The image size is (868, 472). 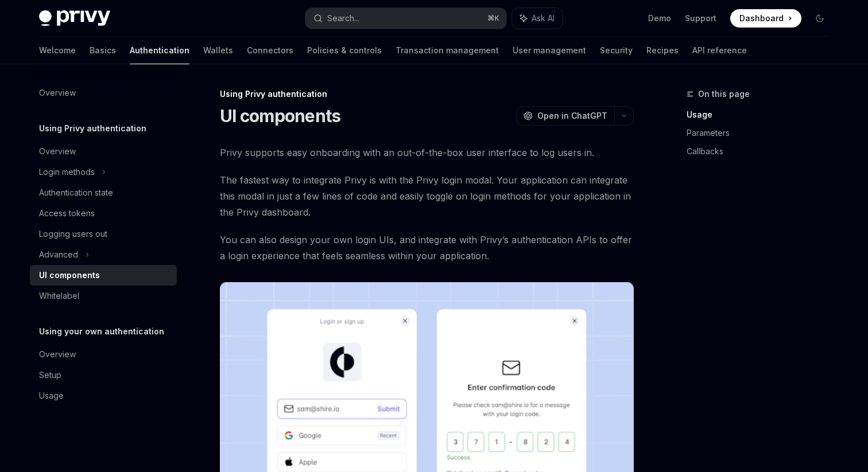 I want to click on div: Login methods, so click(x=67, y=172).